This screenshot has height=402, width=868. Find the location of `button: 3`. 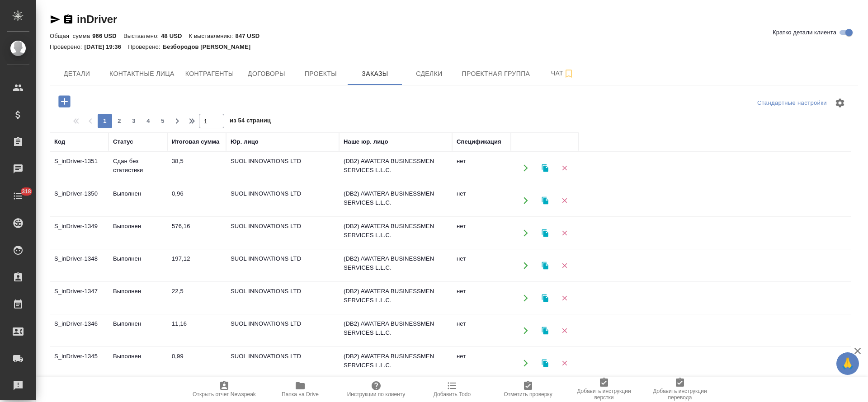

button: 3 is located at coordinates (134, 121).